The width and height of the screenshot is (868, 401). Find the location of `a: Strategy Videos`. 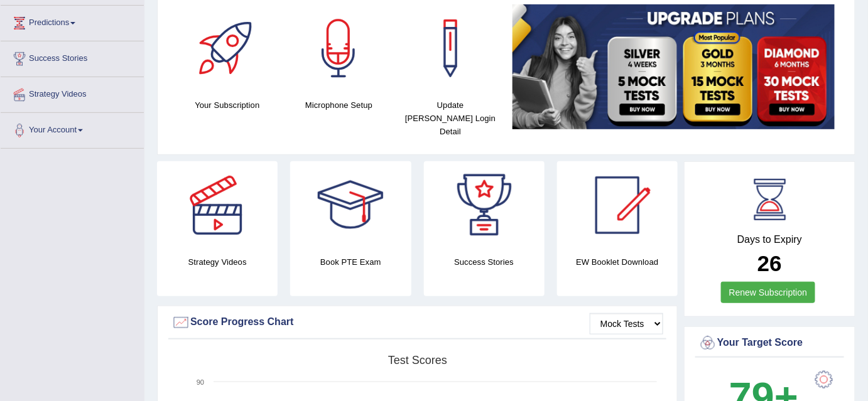

a: Strategy Videos is located at coordinates (72, 93).